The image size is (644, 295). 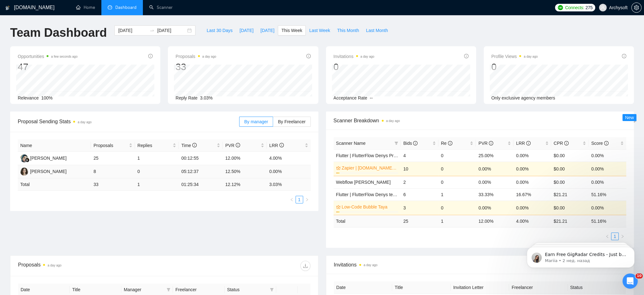 I want to click on span: Relevance, so click(x=28, y=98).